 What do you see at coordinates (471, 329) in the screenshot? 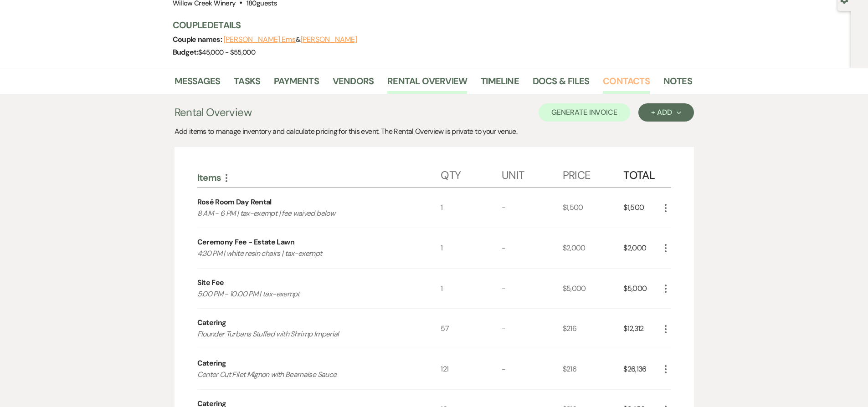
I see `div: 57` at bounding box center [471, 329].